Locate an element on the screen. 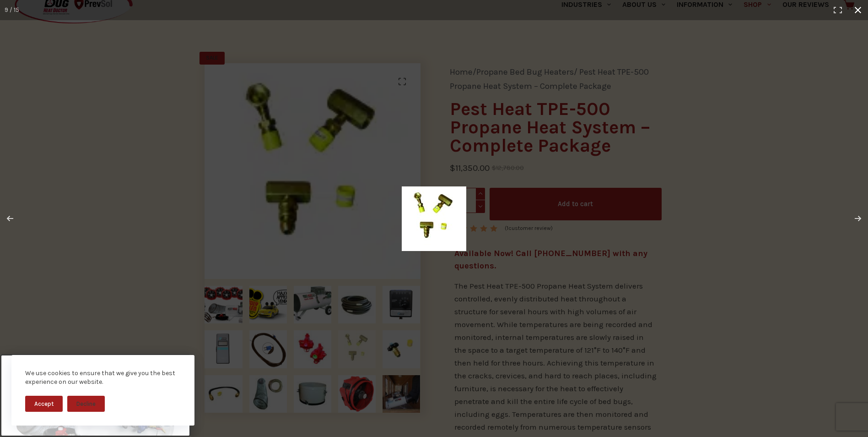 The image size is (868, 437). button: Open LiveChat chat widget is located at coordinates (21, 17).